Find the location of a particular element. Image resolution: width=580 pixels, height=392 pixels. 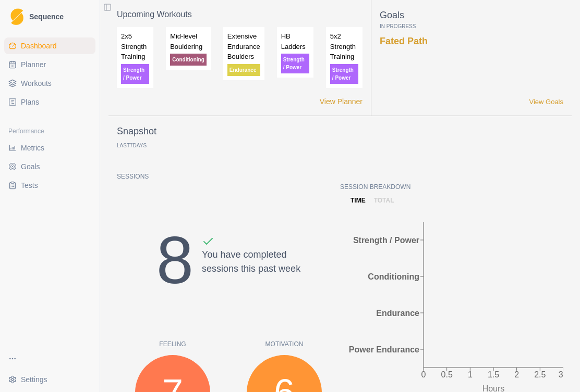

a: LogoSequence is located at coordinates (50, 17).